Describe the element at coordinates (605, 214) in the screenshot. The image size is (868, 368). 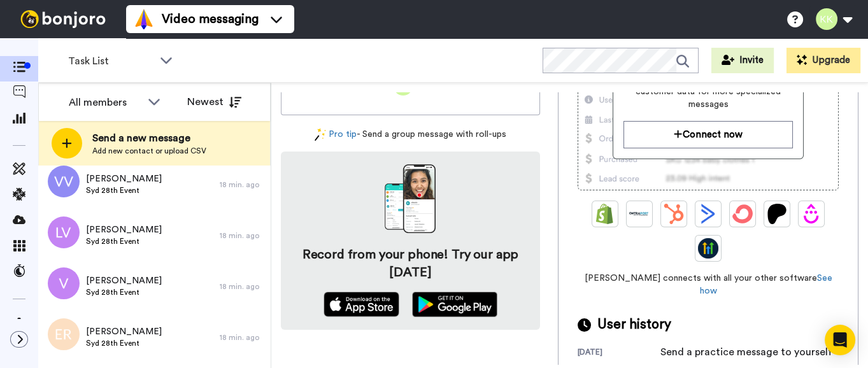
I see `img: Shopify` at that location.